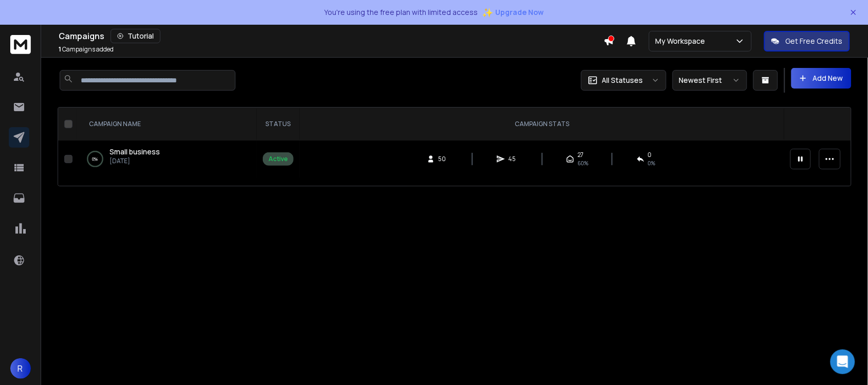  Describe the element at coordinates (807, 41) in the screenshot. I see `button: Get Free Credits` at that location.